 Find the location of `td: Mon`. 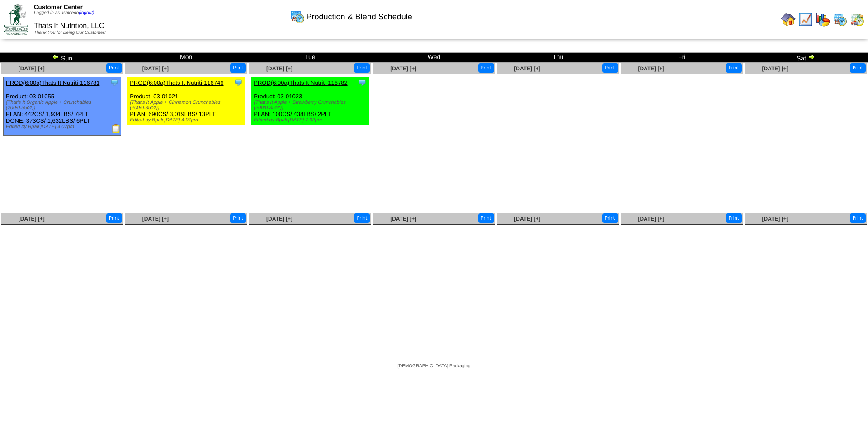

td: Mon is located at coordinates (186, 58).